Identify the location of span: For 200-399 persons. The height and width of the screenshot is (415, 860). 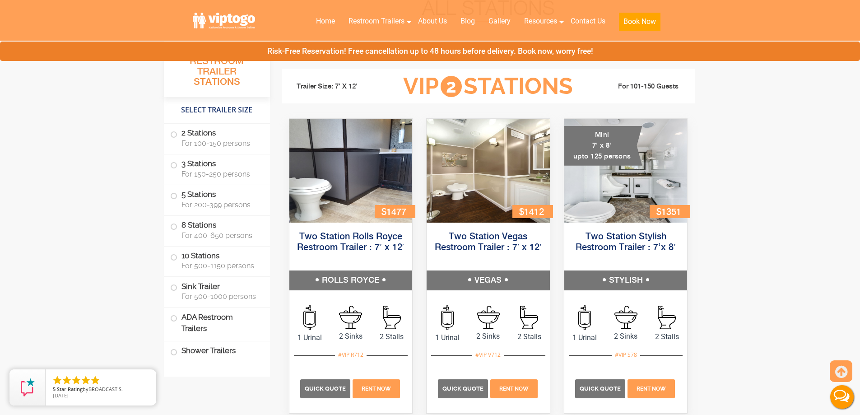
(220, 204).